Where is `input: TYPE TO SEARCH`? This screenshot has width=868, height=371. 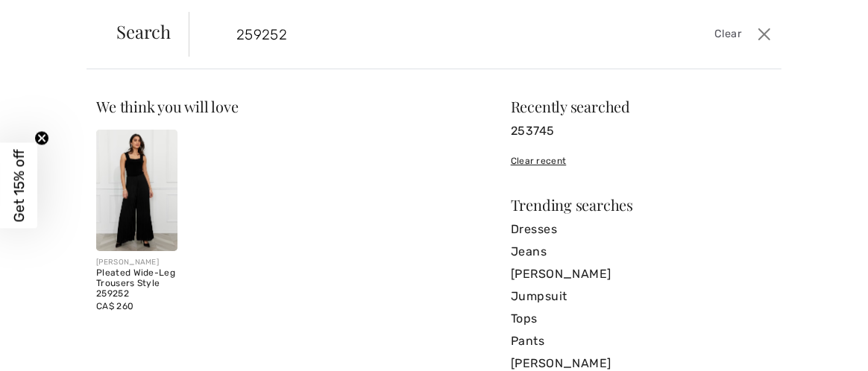
input: TYPE TO SEARCH is located at coordinates (423, 34).